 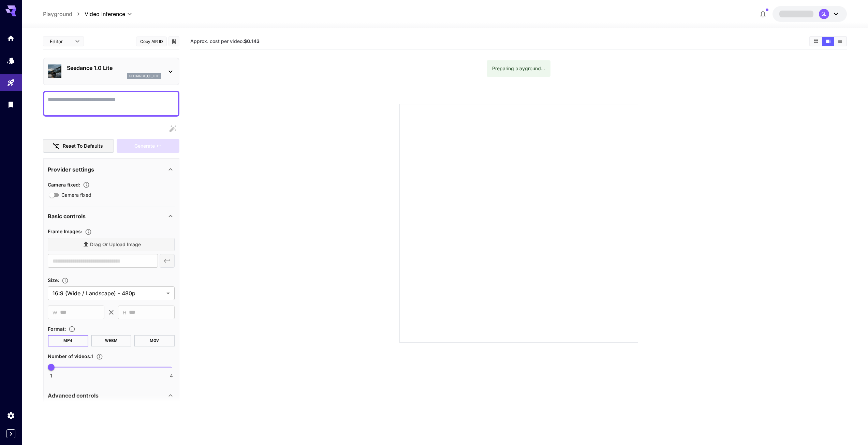 I want to click on button: WEBM, so click(x=111, y=341).